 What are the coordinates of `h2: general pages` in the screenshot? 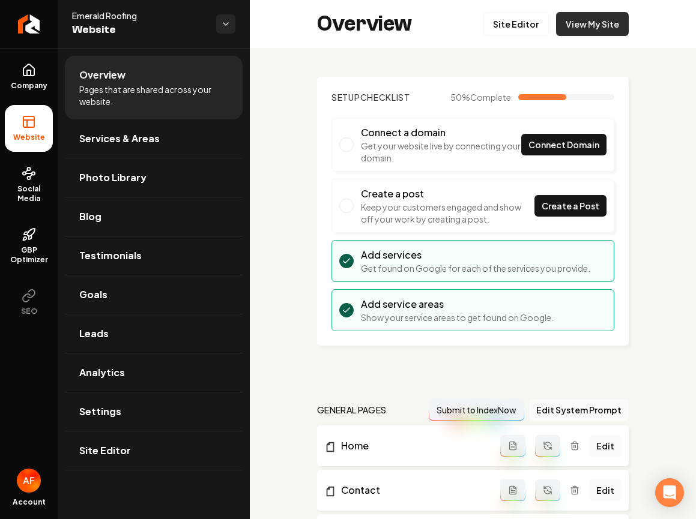 It's located at (352, 410).